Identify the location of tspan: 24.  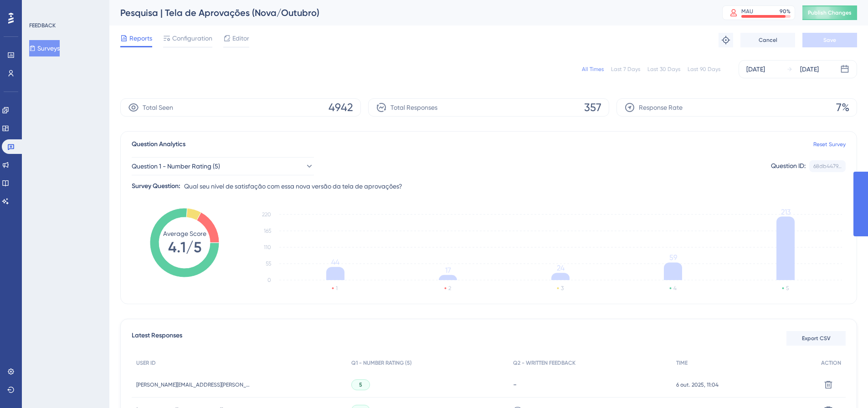
(560, 268).